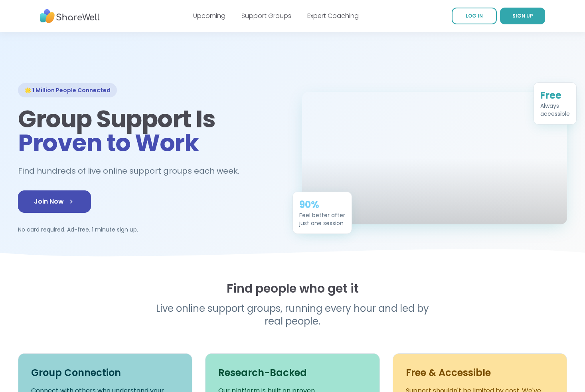  What do you see at coordinates (293, 289) in the screenshot?
I see `h2: Find people who get it` at bounding box center [293, 289].